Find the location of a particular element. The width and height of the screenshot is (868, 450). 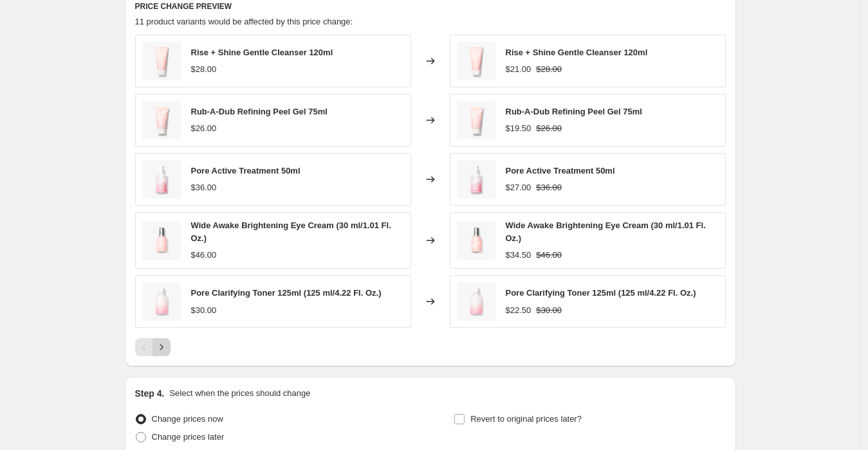

div: $22.50 is located at coordinates (519, 311).